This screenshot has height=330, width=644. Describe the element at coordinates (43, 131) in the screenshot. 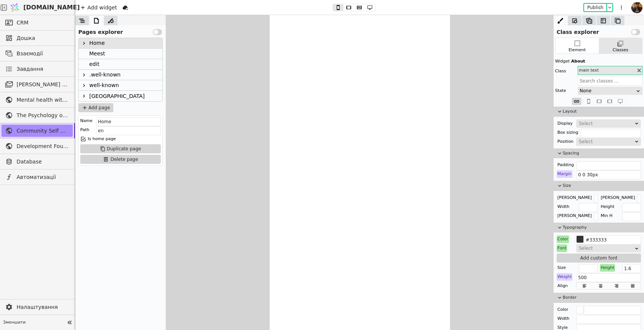

I see `span: Community Self Help` at that location.